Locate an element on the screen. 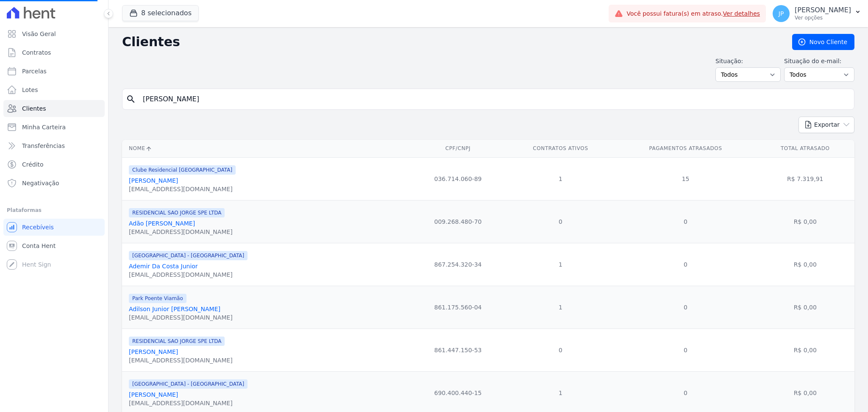  td: R$ 7.319,91 is located at coordinates (805, 179).